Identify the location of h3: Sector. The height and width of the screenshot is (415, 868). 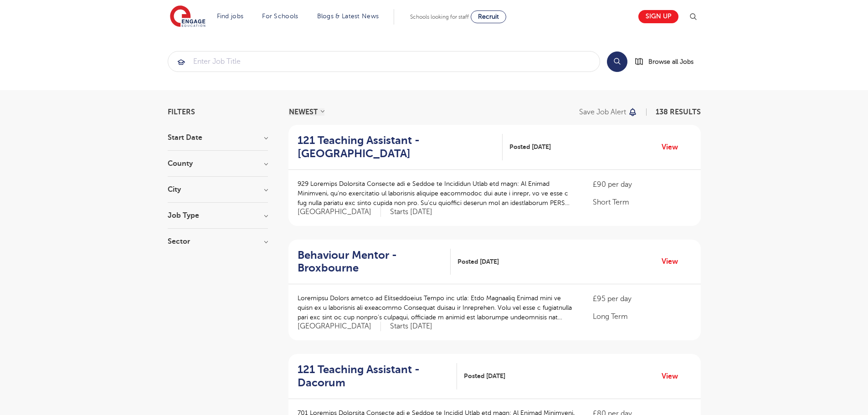
(218, 241).